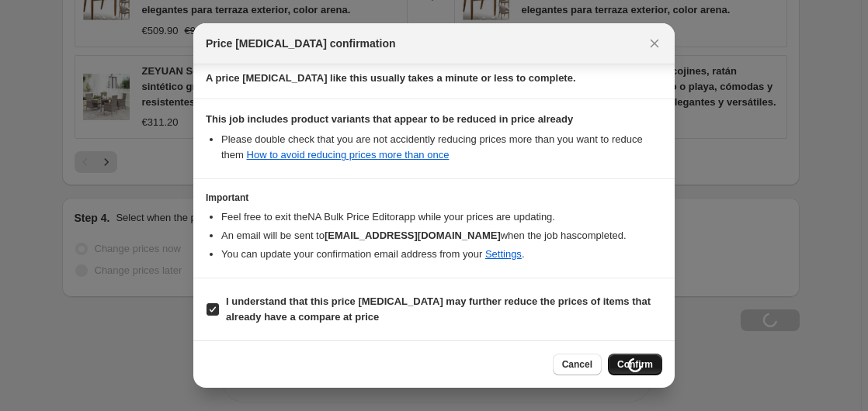  I want to click on button: Cancel, so click(577, 365).